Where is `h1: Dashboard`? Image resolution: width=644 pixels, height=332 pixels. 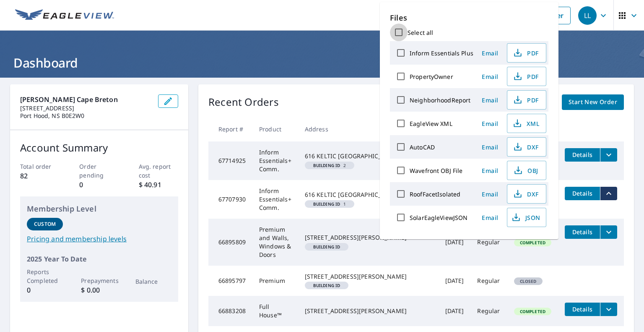 h1: Dashboard is located at coordinates (322, 62).